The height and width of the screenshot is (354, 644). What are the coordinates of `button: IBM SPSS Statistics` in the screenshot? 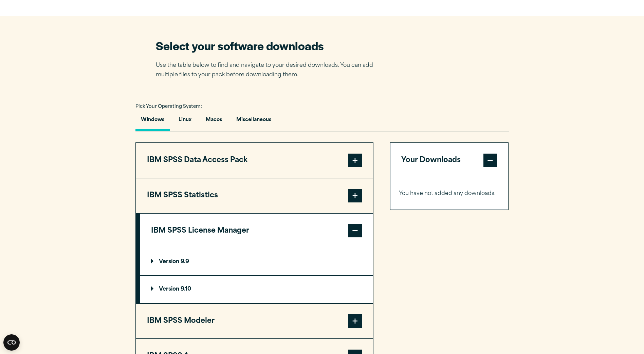 It's located at (255, 196).